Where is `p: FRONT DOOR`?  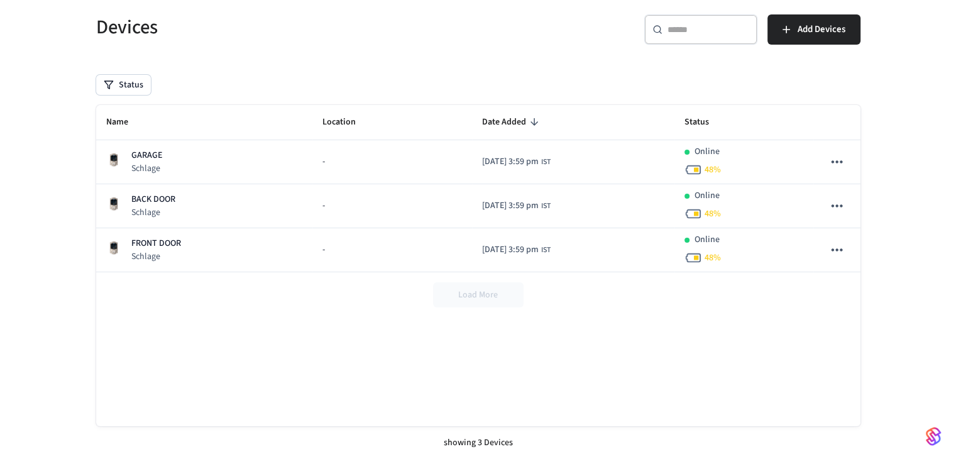
p: FRONT DOOR is located at coordinates (156, 243).